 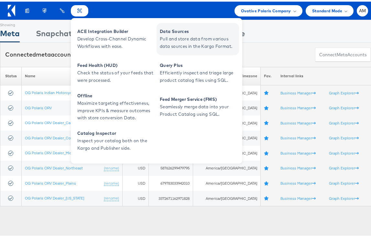 What do you see at coordinates (115, 139) in the screenshot?
I see `a: Catalog Inspector Inspect your catalog both on the Kargo and Publisher side.` at bounding box center [115, 139].